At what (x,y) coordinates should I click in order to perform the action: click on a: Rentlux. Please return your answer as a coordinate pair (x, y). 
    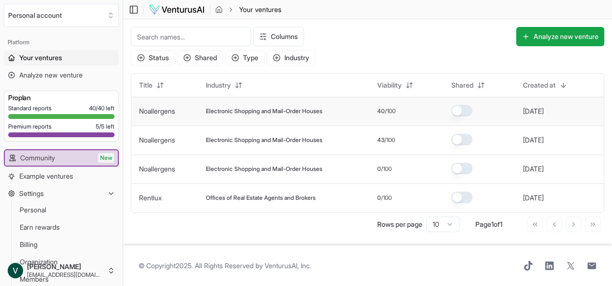
    Looking at the image, I should click on (150, 197).